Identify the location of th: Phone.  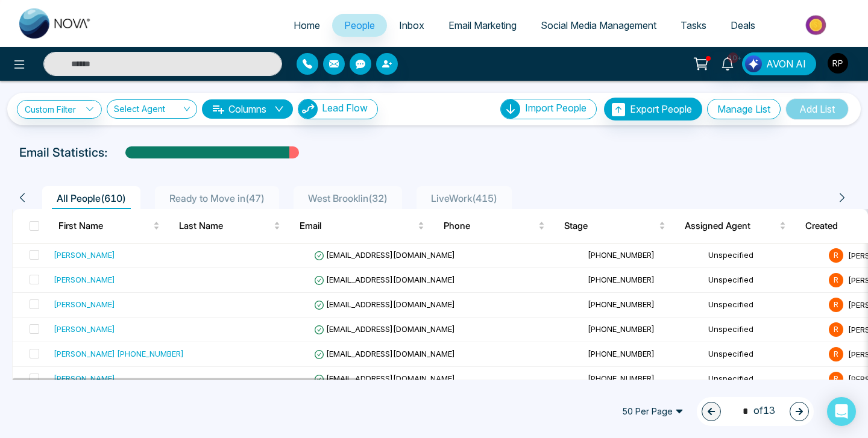
(494, 226).